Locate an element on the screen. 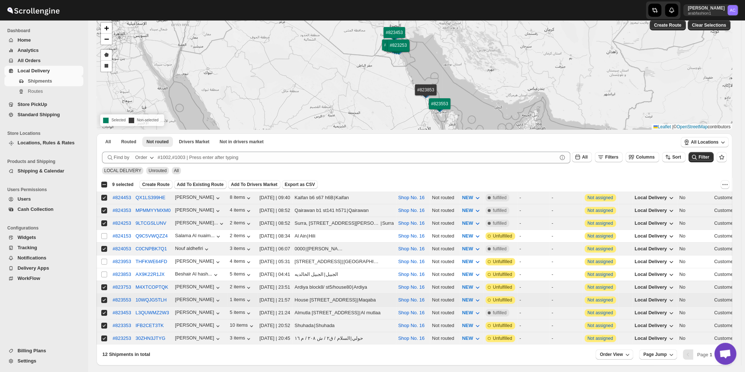  span: All is located at coordinates (584, 157).